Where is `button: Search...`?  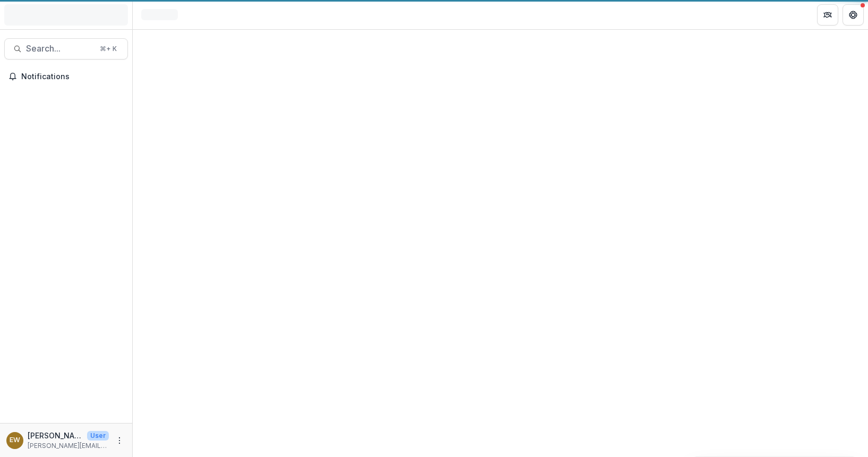
button: Search... is located at coordinates (66, 49).